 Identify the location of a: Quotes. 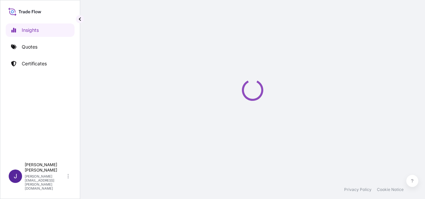
(40, 47).